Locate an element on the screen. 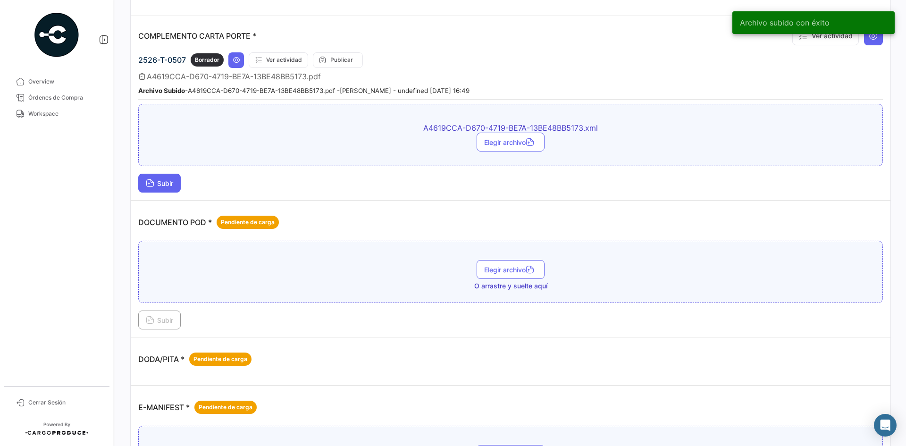 The height and width of the screenshot is (446, 906). span: Overview is located at coordinates (65, 82).